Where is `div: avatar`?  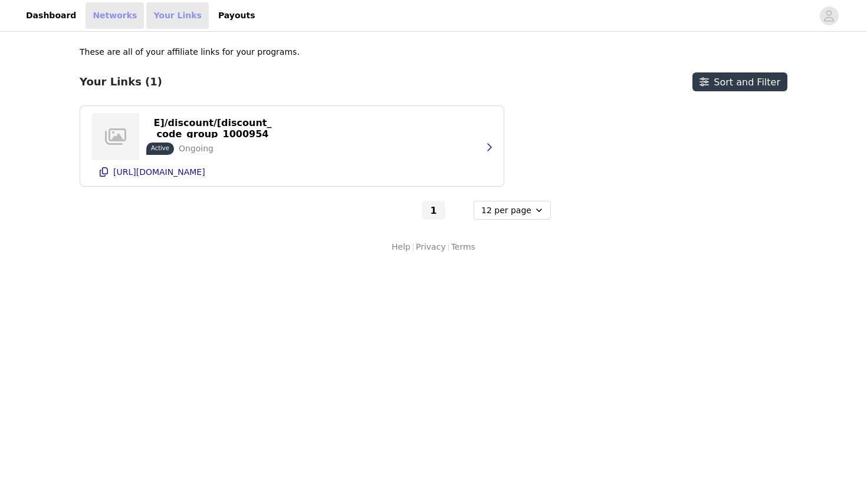
div: avatar is located at coordinates (828, 16).